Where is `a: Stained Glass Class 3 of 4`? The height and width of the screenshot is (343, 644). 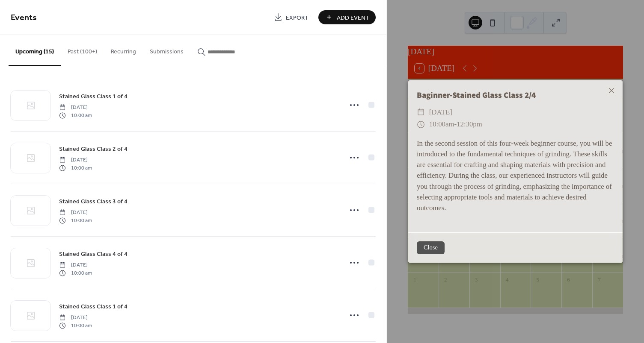 a: Stained Glass Class 3 of 4 is located at coordinates (93, 201).